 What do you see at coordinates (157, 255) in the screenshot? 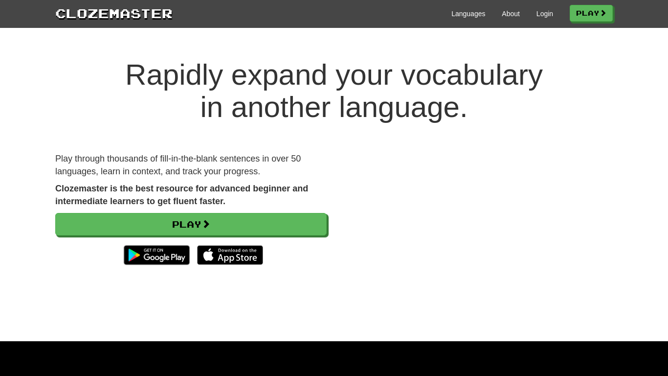
I see `img: Get it on Google Play` at bounding box center [157, 255].